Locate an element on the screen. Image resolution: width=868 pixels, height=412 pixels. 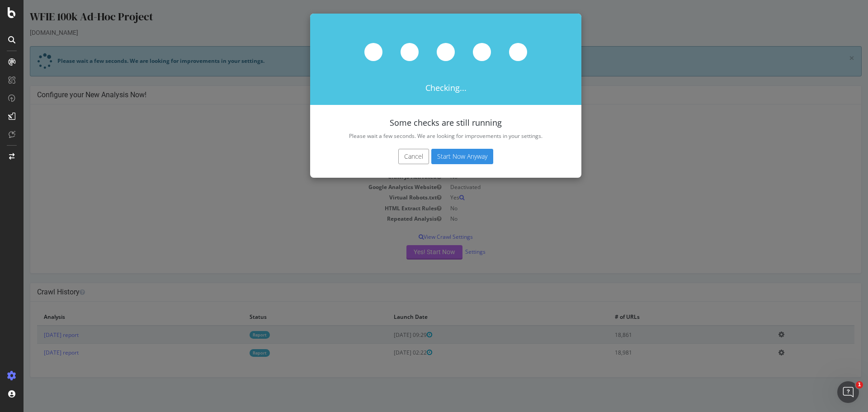
p: Please wait a few seconds. We are looking for improvements in your settings. is located at coordinates (423, 135).